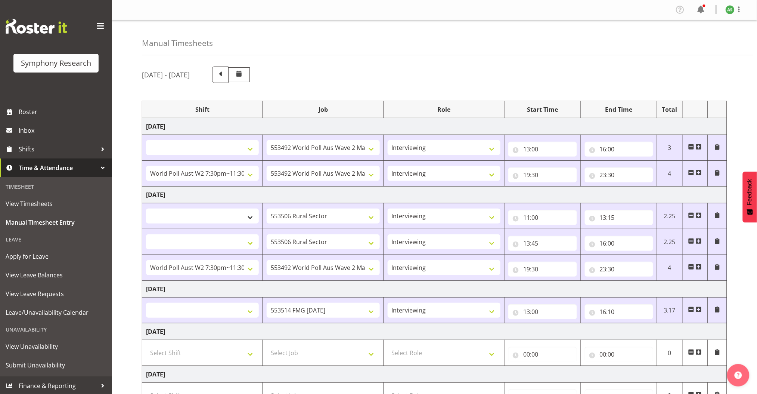  What do you see at coordinates (670, 148) in the screenshot?
I see `td: 3` at bounding box center [670, 148].